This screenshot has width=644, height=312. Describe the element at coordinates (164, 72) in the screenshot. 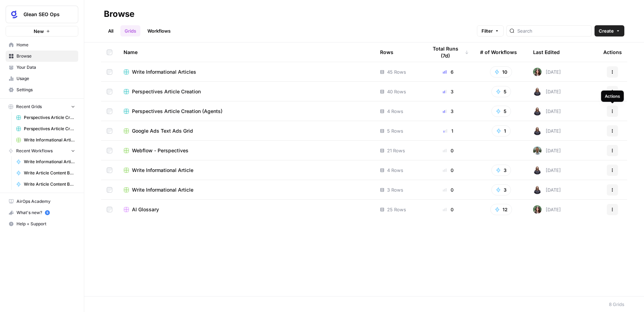

I see `span: Write Informational Articles` at that location.